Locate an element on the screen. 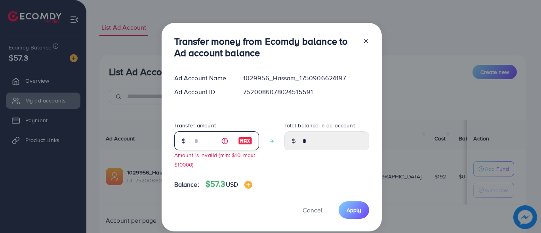 The image size is (541, 233). div: Ad Account ID is located at coordinates (202, 92).